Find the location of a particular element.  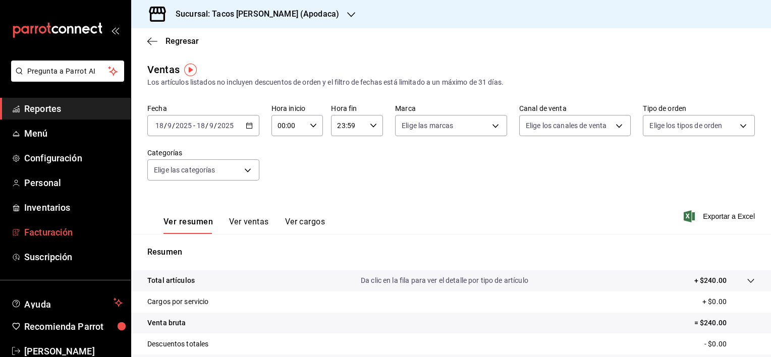

span: Facturación is located at coordinates (73, 232).